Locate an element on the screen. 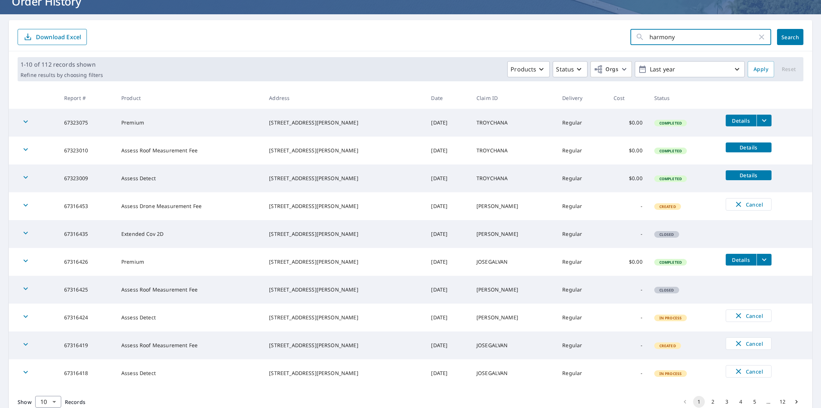 This screenshot has width=821, height=408. td: 67323075 is located at coordinates (87, 123).